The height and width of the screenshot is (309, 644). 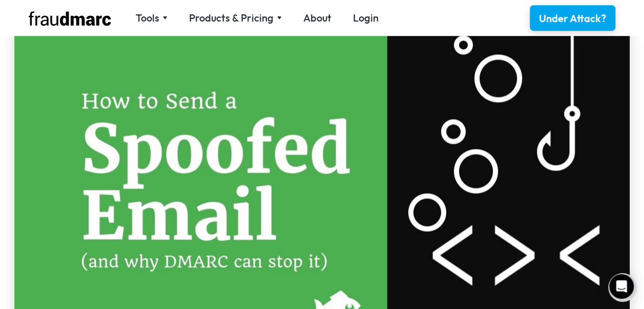 I want to click on a: About, so click(x=317, y=18).